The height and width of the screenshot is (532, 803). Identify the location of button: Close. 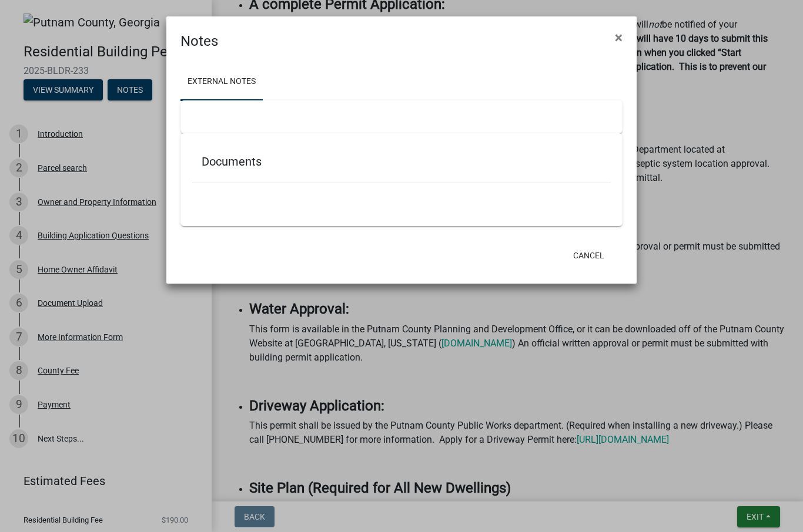
(618, 37).